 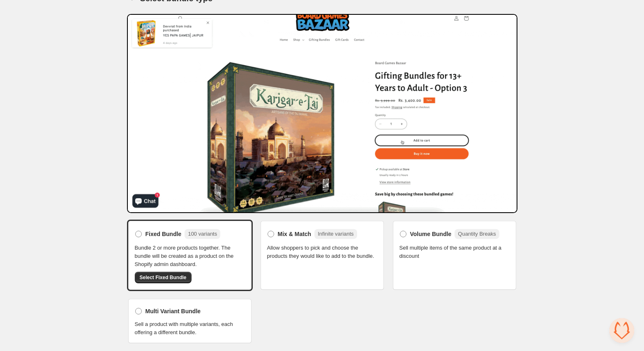 What do you see at coordinates (335, 234) in the screenshot?
I see `span: Infinite variants` at bounding box center [335, 234].